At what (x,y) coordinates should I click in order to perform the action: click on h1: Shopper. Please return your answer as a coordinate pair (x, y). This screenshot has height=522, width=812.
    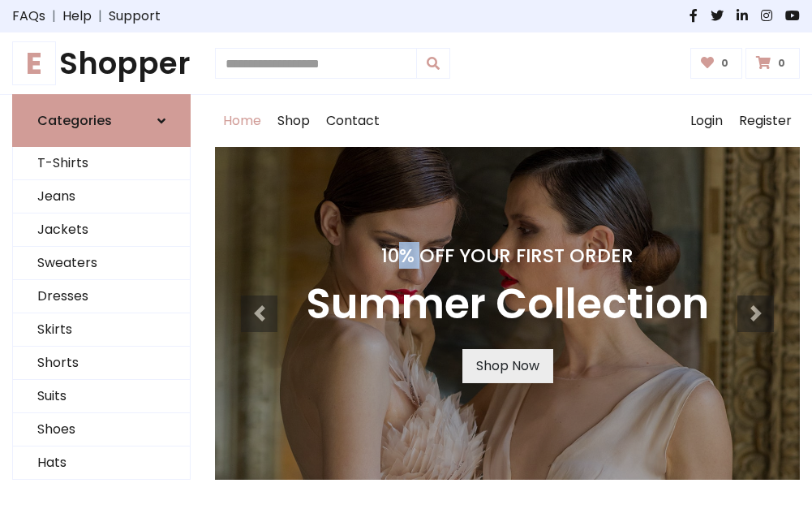
    Looking at the image, I should click on (101, 63).